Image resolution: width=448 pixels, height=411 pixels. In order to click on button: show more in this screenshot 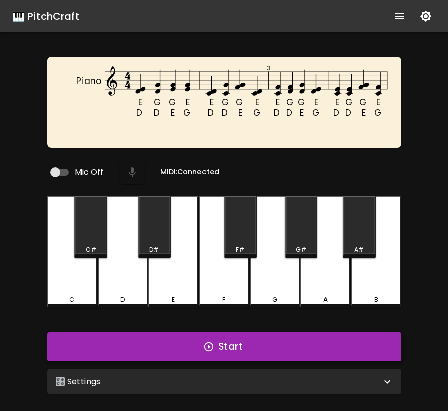, I will do `click(399, 16)`.